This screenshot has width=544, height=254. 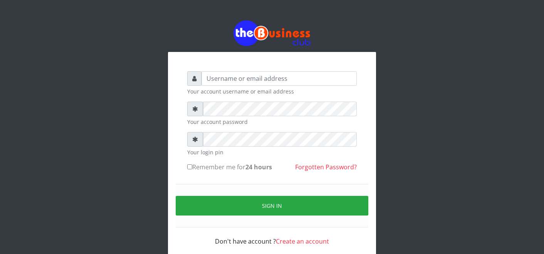 I want to click on small: Your account username or email address, so click(x=272, y=91).